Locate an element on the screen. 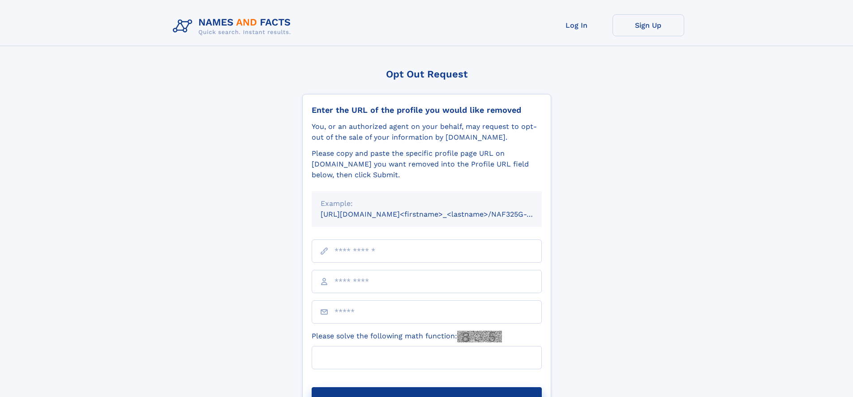 This screenshot has height=397, width=853. a: Sign Up is located at coordinates (648, 25).